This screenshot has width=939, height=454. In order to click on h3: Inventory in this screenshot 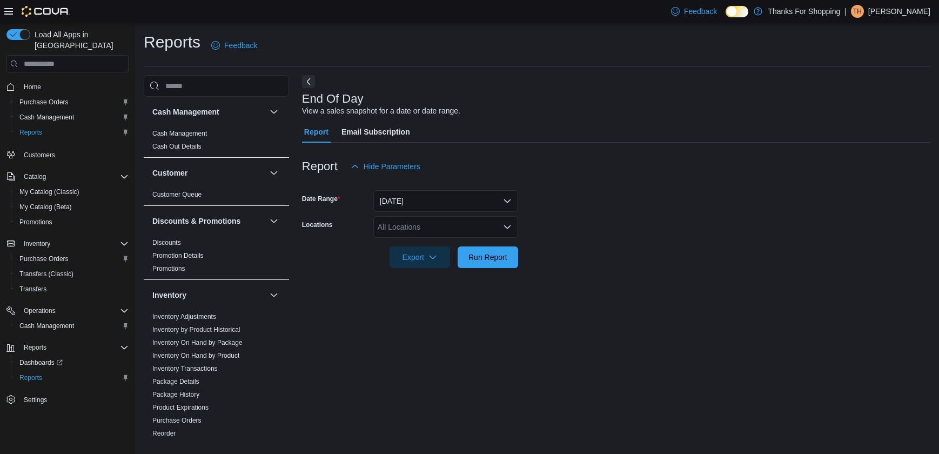, I will do `click(169, 295)`.